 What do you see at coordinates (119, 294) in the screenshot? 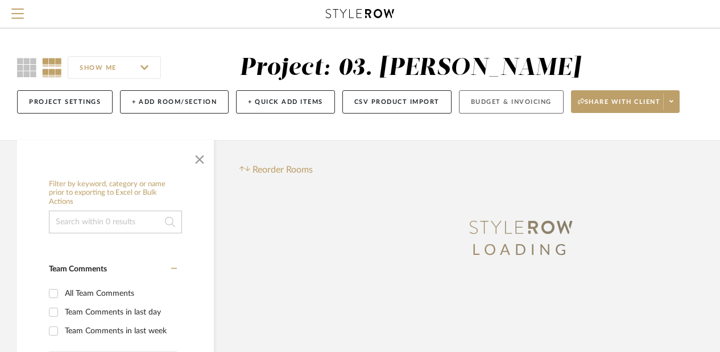
I see `div: All Team Comments` at bounding box center [119, 294].